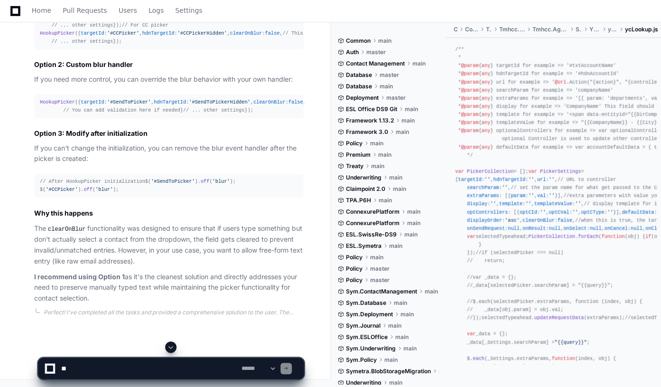 Image resolution: width=661 pixels, height=387 pixels. What do you see at coordinates (512, 220) in the screenshot?
I see `span: 'asc'` at bounding box center [512, 220].